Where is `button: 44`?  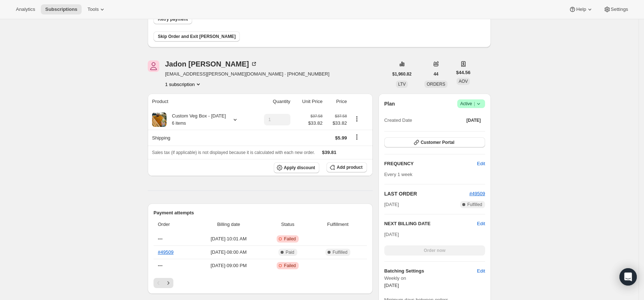
button: 44 is located at coordinates (435, 74).